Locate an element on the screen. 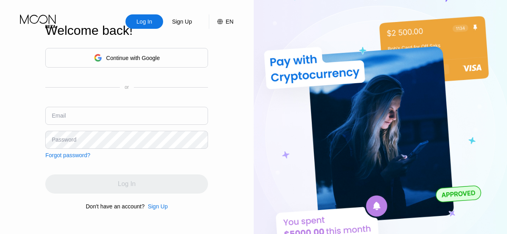 The image size is (507, 234). div: Don't have an account? is located at coordinates (115, 207).